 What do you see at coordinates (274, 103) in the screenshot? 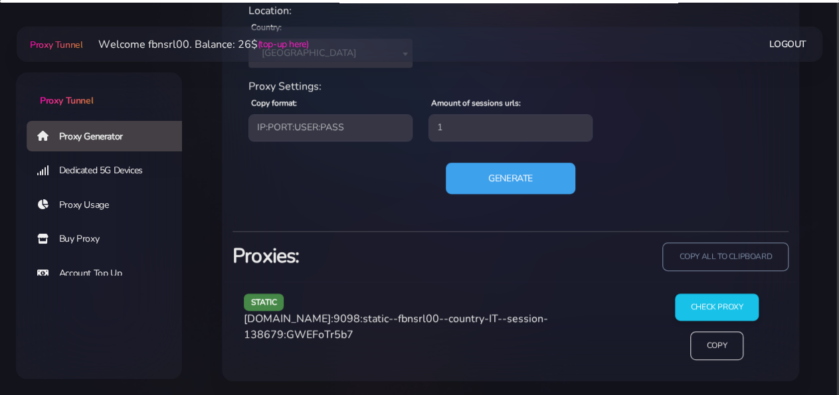
I see `label: Copy format:` at bounding box center [274, 103].